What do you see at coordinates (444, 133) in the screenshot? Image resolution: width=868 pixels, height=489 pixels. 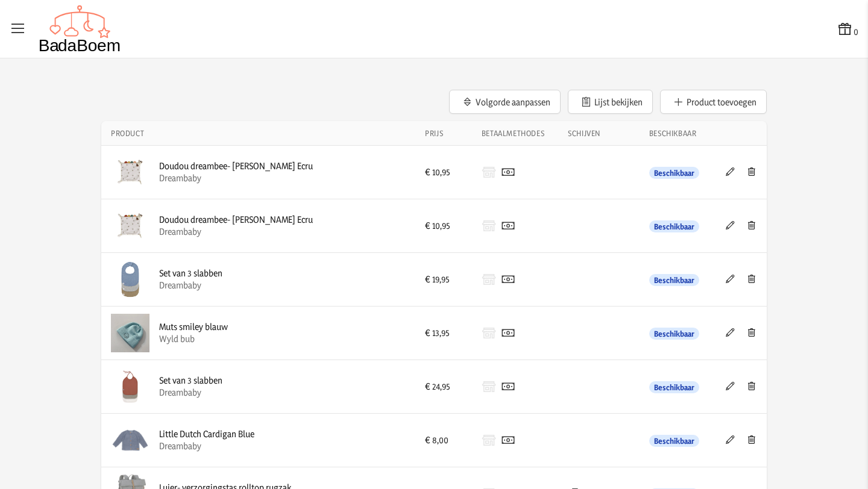 I see `th: Prijs` at bounding box center [444, 133].